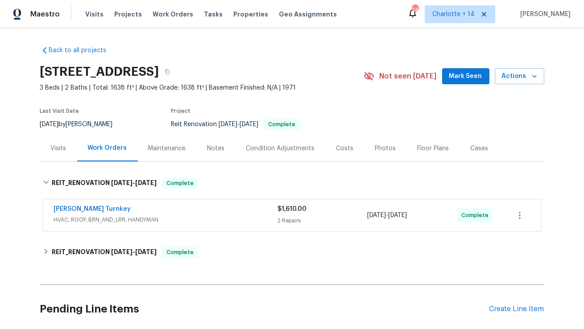 The width and height of the screenshot is (584, 329). What do you see at coordinates (45, 14) in the screenshot?
I see `span: Maestro` at bounding box center [45, 14].